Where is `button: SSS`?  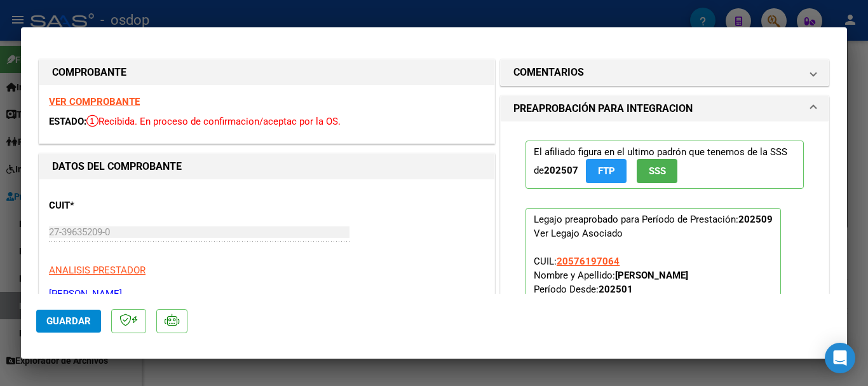
button: SSS is located at coordinates (657, 170).